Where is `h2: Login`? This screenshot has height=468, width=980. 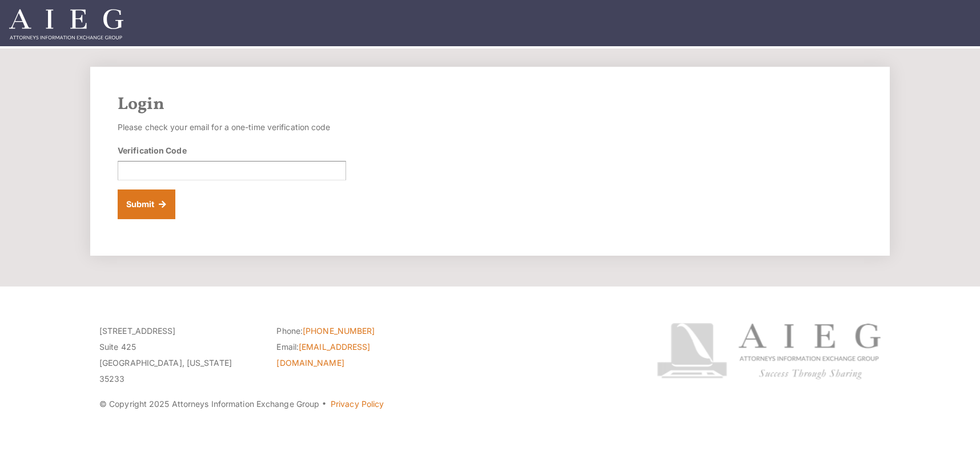 h2: Login is located at coordinates (490, 105).